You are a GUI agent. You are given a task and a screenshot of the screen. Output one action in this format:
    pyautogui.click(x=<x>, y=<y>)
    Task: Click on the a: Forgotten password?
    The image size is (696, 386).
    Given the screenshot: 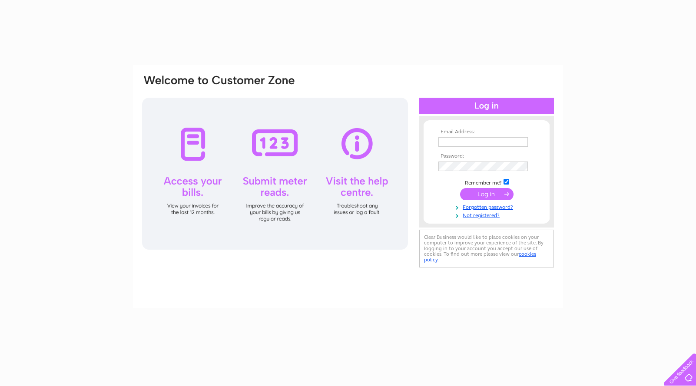 What is the action you would take?
    pyautogui.click(x=487, y=206)
    